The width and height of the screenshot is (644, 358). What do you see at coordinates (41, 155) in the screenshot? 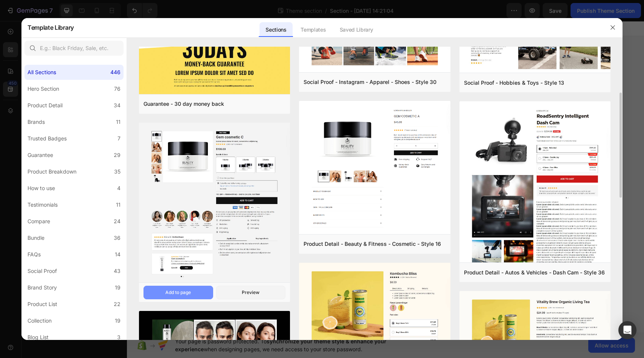
I see `div: Guarantee` at bounding box center [41, 155].